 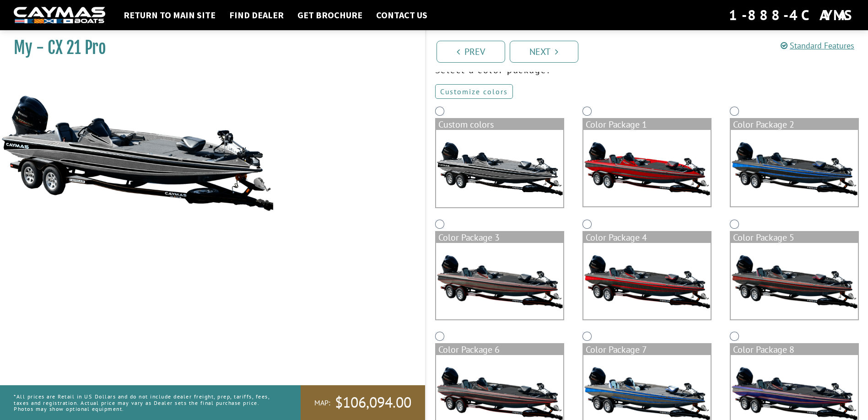 I want to click on a: Standard Features, so click(x=818, y=45).